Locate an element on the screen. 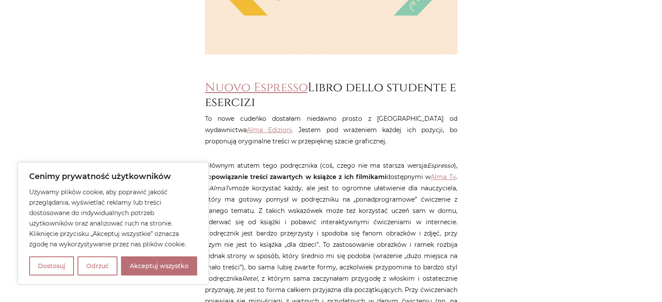 Image resolution: width=662 pixels, height=302 pixels. em: AlmaTv is located at coordinates (220, 188).